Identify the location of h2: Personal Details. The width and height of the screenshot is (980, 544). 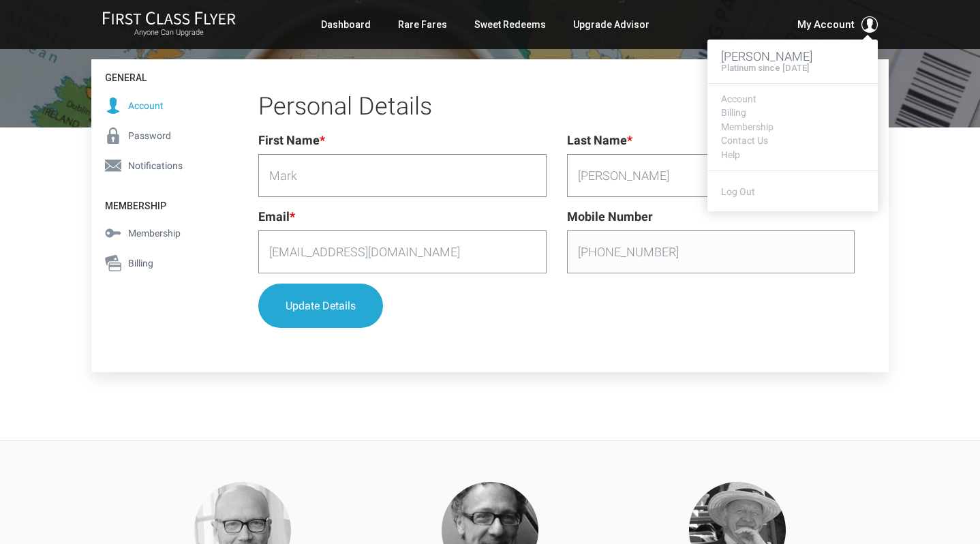
(556, 107).